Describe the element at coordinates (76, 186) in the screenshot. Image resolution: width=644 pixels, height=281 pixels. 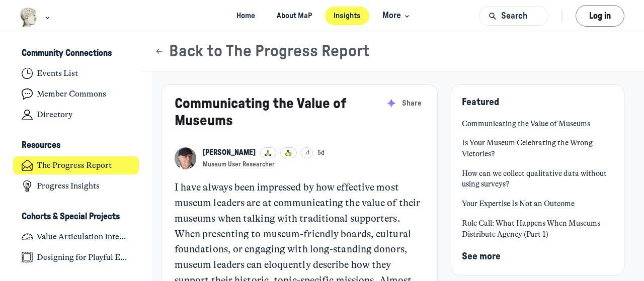
I see `a: Progress Insights` at that location.